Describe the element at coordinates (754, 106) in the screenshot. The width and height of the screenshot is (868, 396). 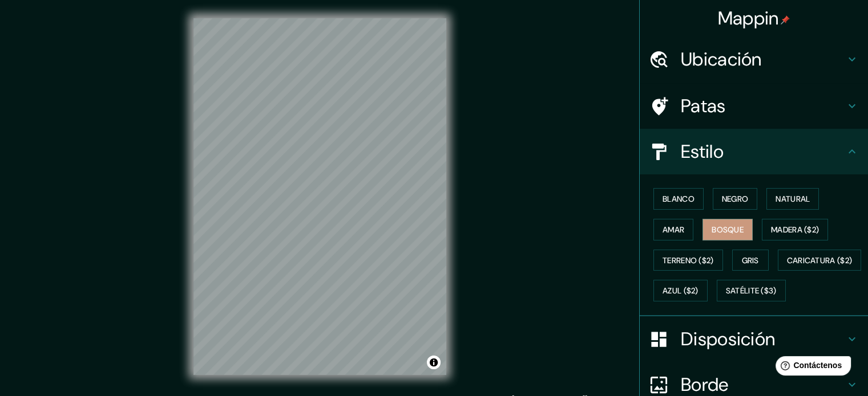
I see `div: Patas` at that location.